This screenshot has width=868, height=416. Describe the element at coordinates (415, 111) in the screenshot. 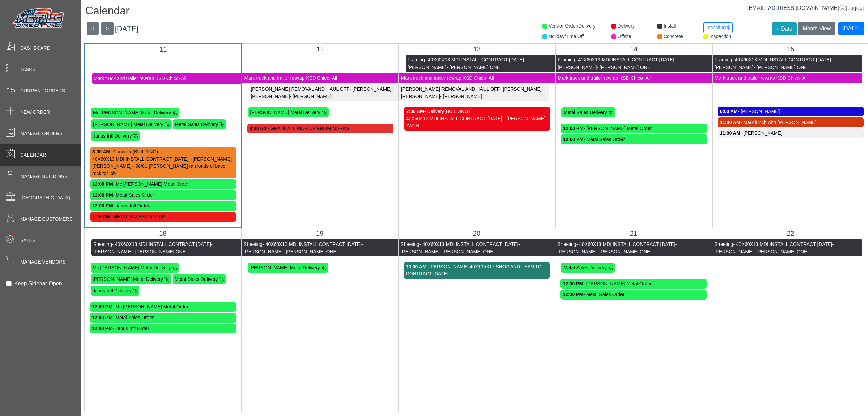

I see `strong: 7:00 AM` at that location.